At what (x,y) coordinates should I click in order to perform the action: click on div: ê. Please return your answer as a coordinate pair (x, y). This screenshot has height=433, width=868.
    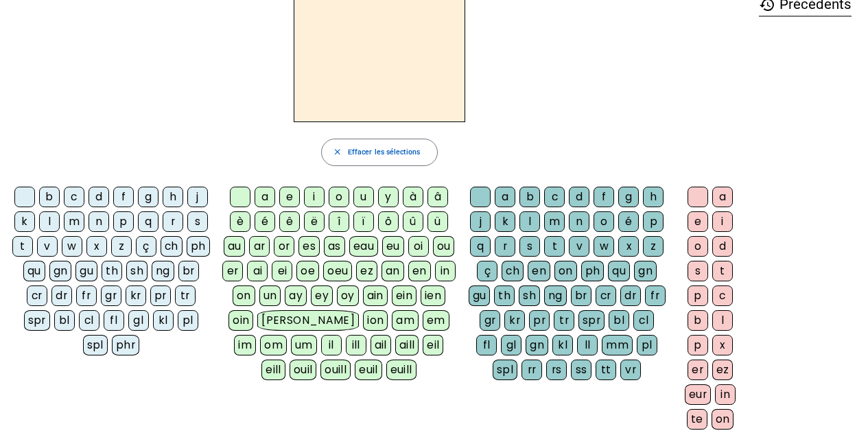
    Looking at the image, I should click on (289, 222).